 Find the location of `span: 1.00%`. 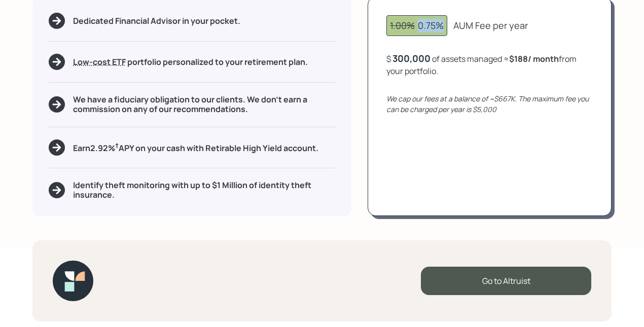

span: 1.00% is located at coordinates (402, 25).